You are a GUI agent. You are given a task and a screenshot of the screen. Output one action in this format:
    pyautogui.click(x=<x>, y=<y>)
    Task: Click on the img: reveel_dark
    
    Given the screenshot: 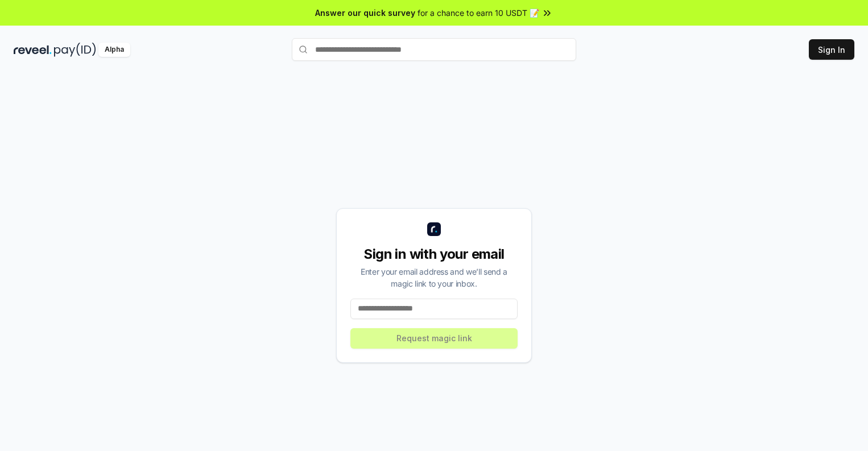 What is the action you would take?
    pyautogui.click(x=32, y=49)
    